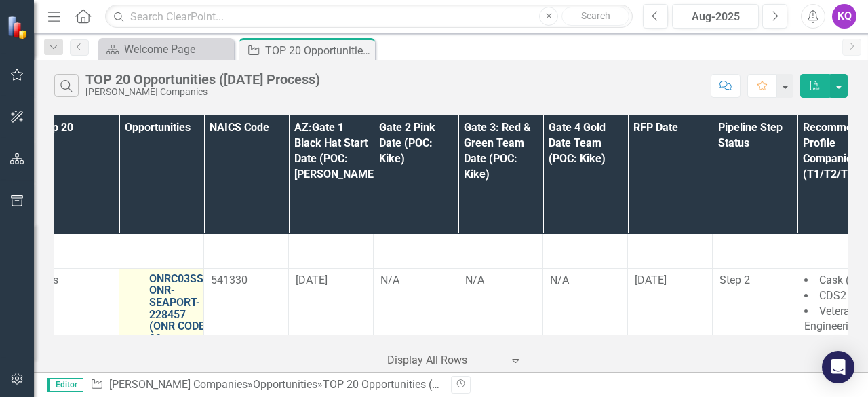 The width and height of the screenshot is (868, 397). What do you see at coordinates (595, 15) in the screenshot?
I see `span: Search` at bounding box center [595, 15].